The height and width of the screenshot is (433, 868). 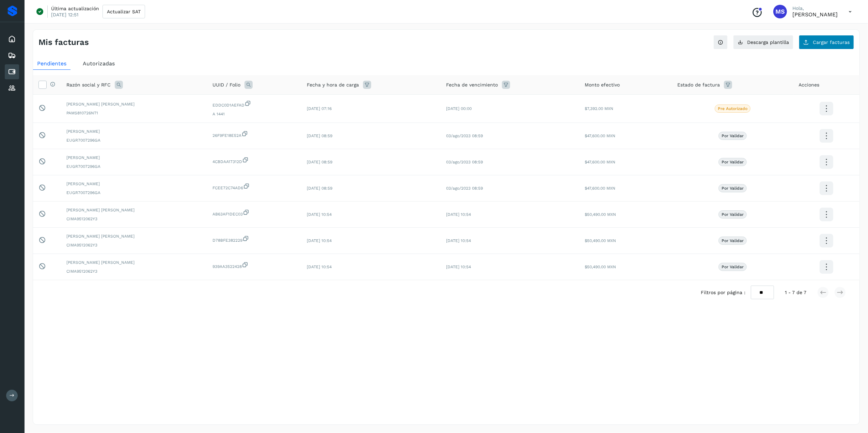 I want to click on button: Descarga plantilla, so click(x=763, y=42).